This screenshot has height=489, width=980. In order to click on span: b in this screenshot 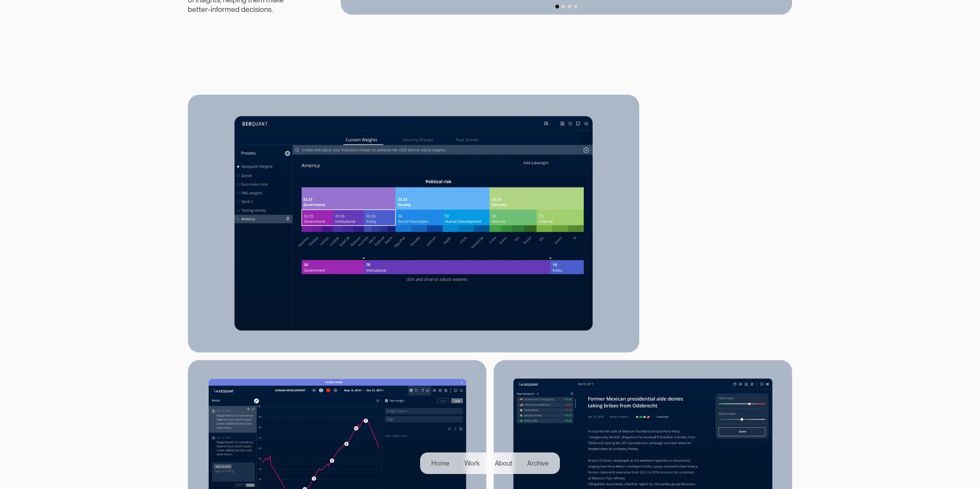, I will do `click(190, 9)`.